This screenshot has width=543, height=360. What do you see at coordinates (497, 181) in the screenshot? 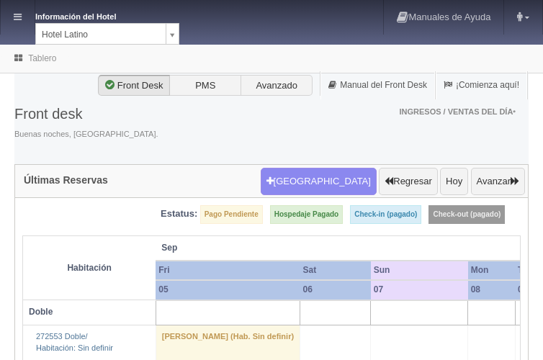
I see `button: Avanzar` at bounding box center [497, 181].